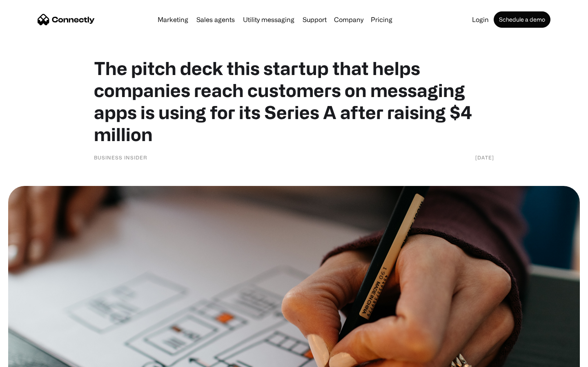 Image resolution: width=588 pixels, height=367 pixels. Describe the element at coordinates (28, 359) in the screenshot. I see `aside: Language selected: English` at that location.